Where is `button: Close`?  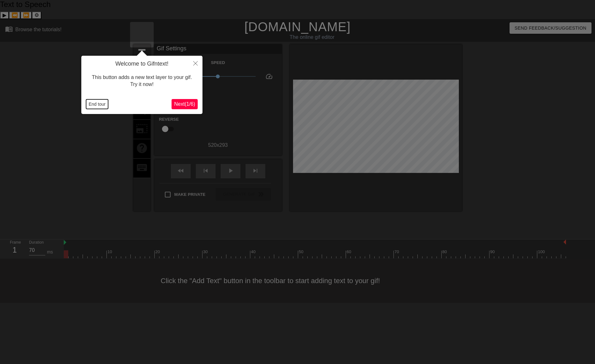
button: Close is located at coordinates (196, 63).